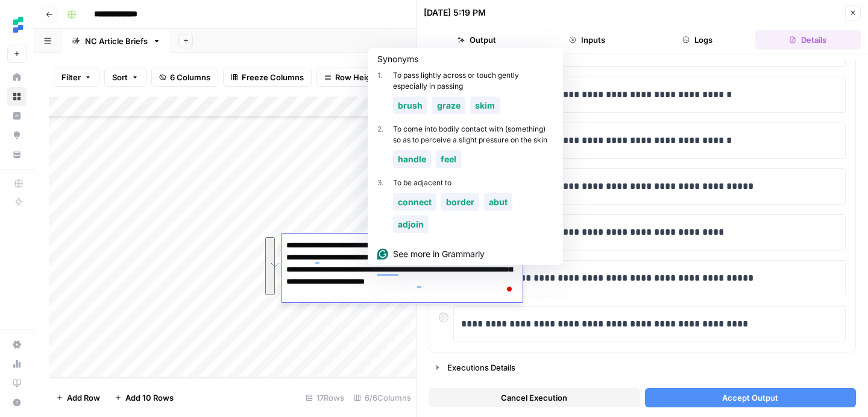 This screenshot has width=868, height=417. What do you see at coordinates (273, 77) in the screenshot?
I see `span: Freeze Columns` at bounding box center [273, 77].